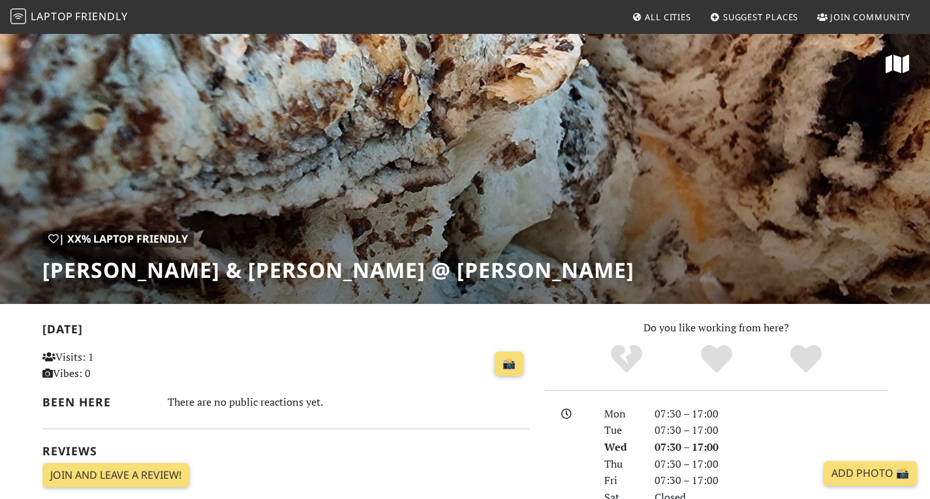  Describe the element at coordinates (870, 474) in the screenshot. I see `a: Add Photo 📸` at that location.